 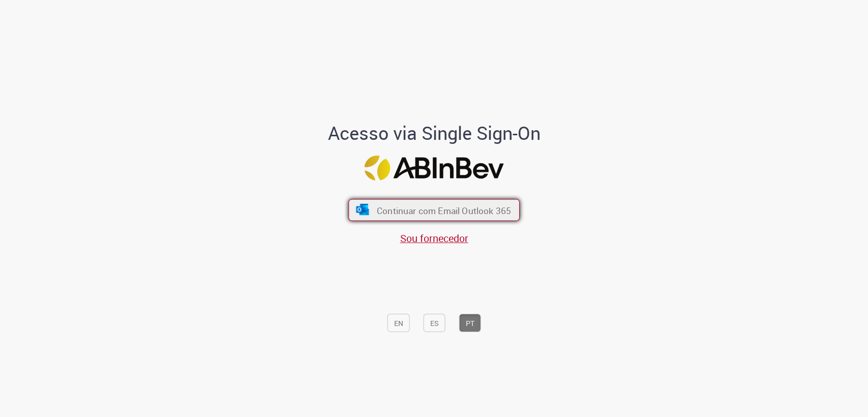 I want to click on button: ES, so click(x=435, y=323).